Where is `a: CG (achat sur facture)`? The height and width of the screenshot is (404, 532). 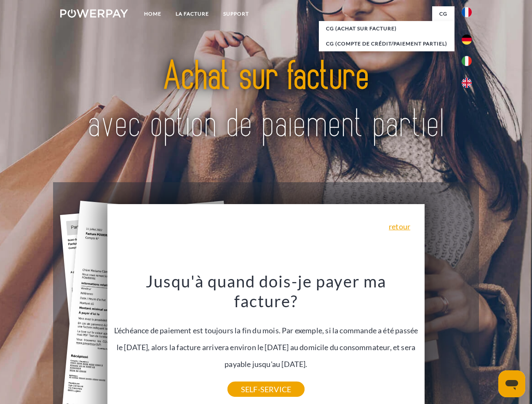 a: CG (achat sur facture) is located at coordinates (386, 29).